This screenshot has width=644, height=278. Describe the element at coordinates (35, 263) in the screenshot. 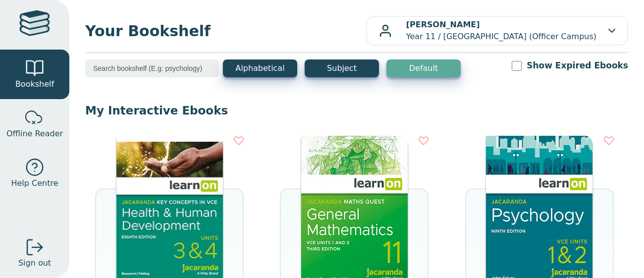

I see `span: Sign out` at that location.